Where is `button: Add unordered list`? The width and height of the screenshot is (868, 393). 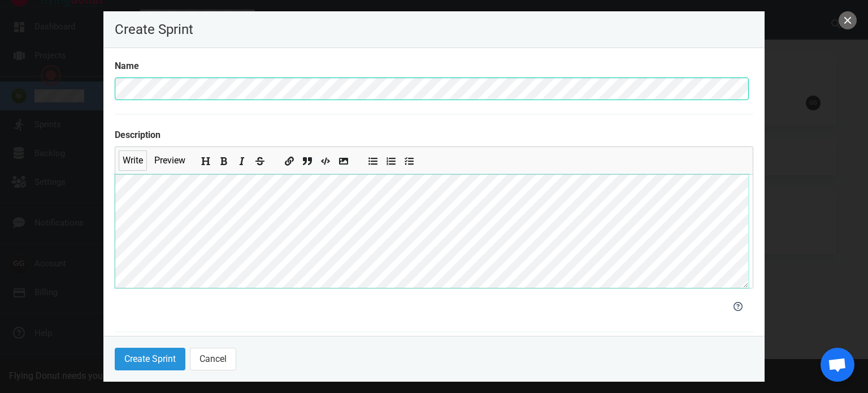 button: Add unordered list is located at coordinates (373, 159).